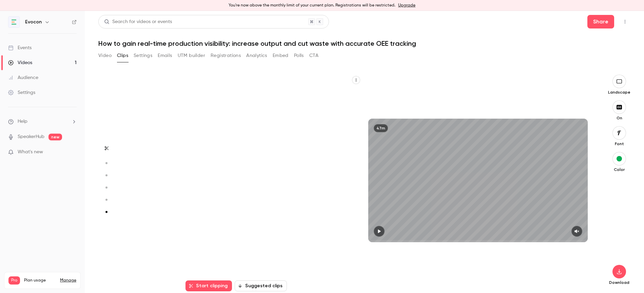  What do you see at coordinates (261, 286) in the screenshot?
I see `button: Suggested clips` at bounding box center [261, 286].